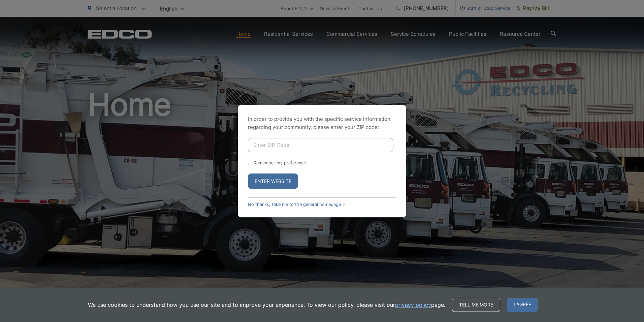 This screenshot has width=644, height=322. What do you see at coordinates (267, 305) in the screenshot?
I see `p: We use cookies to understand how you use our site and to improve your experience. To view our pol...` at bounding box center [267, 305].